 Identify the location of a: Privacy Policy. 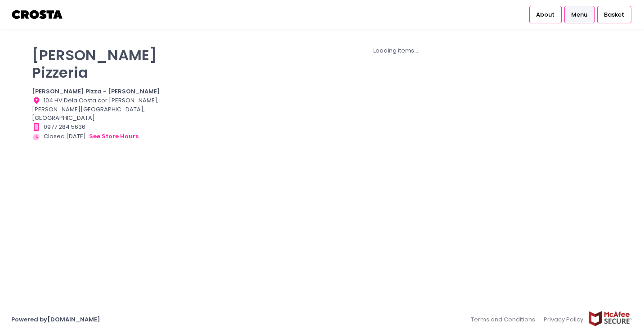
(564, 319).